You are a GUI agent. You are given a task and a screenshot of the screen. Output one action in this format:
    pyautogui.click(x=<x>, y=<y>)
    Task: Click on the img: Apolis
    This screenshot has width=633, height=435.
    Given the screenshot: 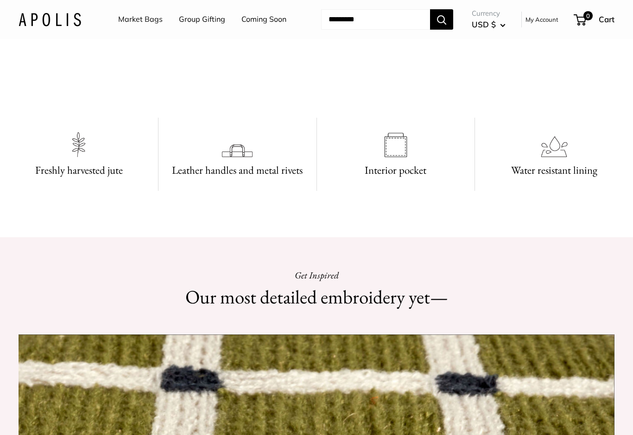 What is the action you would take?
    pyautogui.click(x=50, y=19)
    